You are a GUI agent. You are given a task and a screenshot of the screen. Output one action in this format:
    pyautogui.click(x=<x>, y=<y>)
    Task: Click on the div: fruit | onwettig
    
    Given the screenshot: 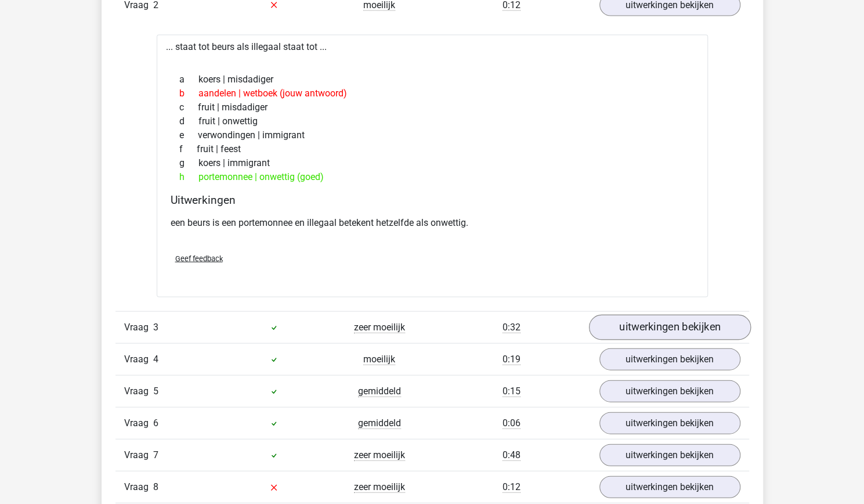 What is the action you would take?
    pyautogui.click(x=432, y=121)
    